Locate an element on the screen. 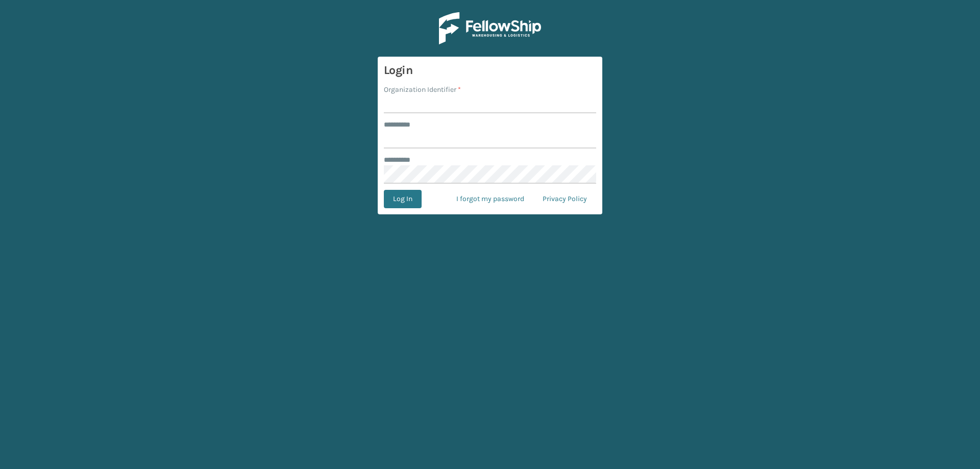 This screenshot has width=980, height=469. a: Privacy Policy is located at coordinates (565, 199).